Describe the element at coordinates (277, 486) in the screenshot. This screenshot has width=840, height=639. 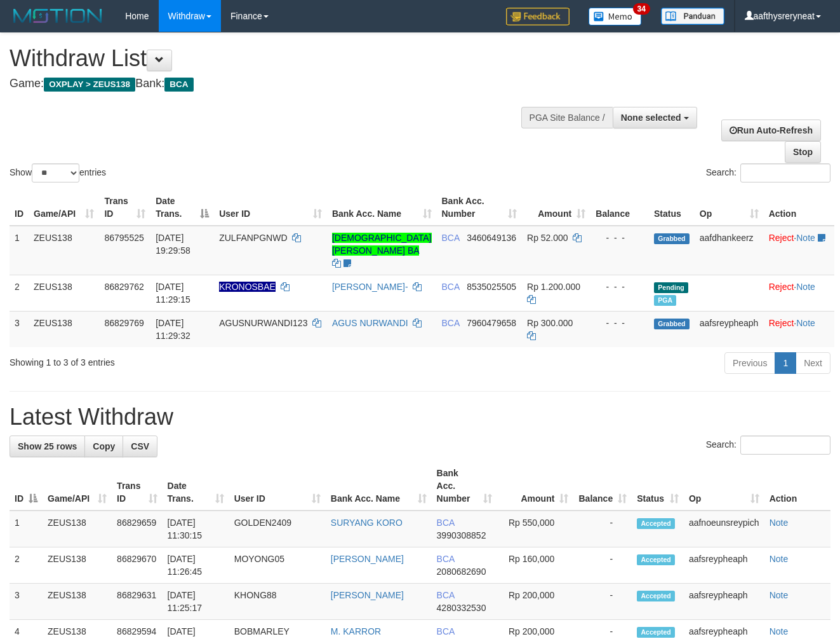
I see `th: User ID: activate to sort column ascending` at that location.